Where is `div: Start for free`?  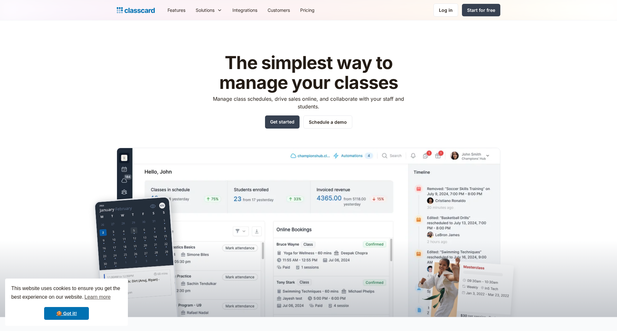
div: Start for free is located at coordinates (481, 10).